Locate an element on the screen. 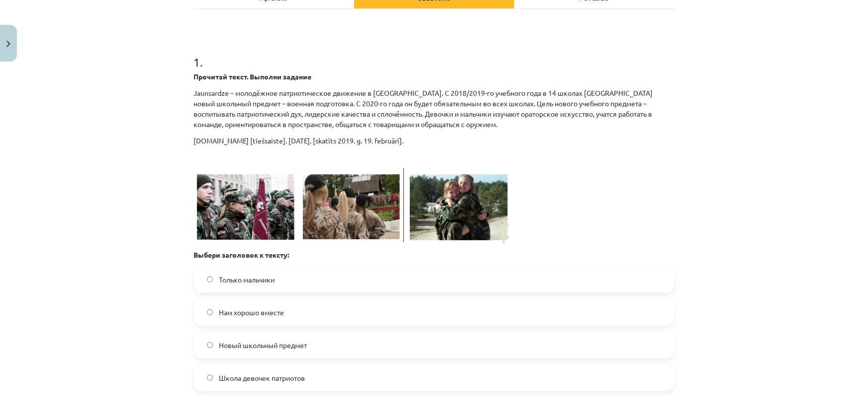  img: icon-close-lesson-0947bae3869378f0d4975bcd49f059093ad1ed9edebbc8119c70593378902aed.svg is located at coordinates (8, 44).